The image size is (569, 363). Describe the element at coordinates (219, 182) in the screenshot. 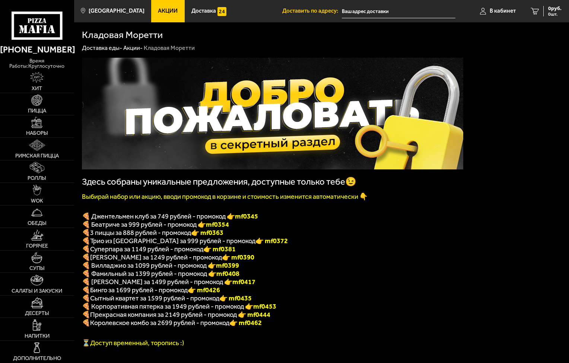

I see `span: Здесь собраны уникальные предложения, доступные только тебе😉` at that location.